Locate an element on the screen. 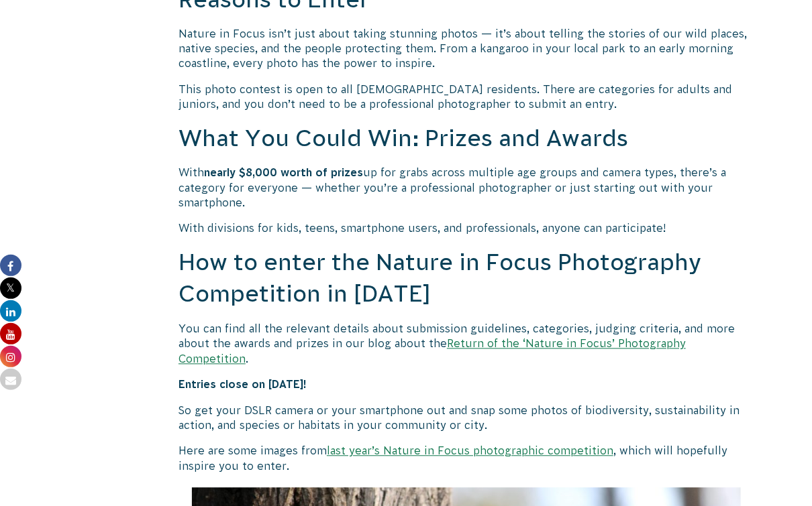  a: last year’s Nature in Focus photographic competition is located at coordinates (470, 451).